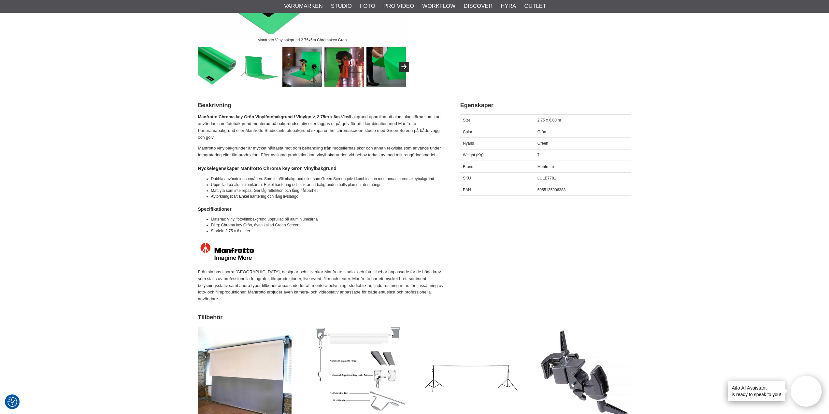  Describe the element at coordinates (508, 6) in the screenshot. I see `a: Hyra` at that location.